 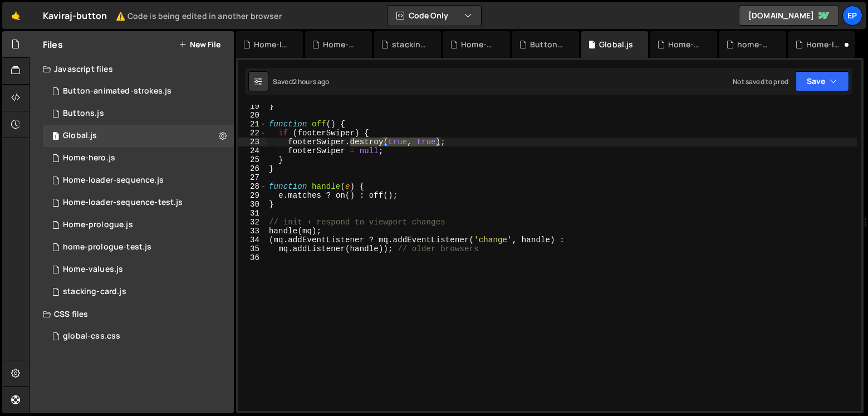 I want to click on div: 16061/44833.js, so click(x=138, y=292).